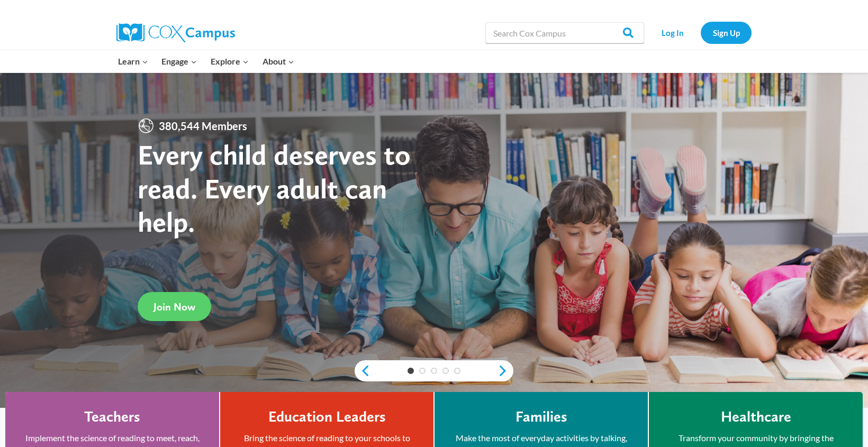 The image size is (868, 447). What do you see at coordinates (206, 61) in the screenshot?
I see `nav: Primary Navigation` at bounding box center [206, 61].